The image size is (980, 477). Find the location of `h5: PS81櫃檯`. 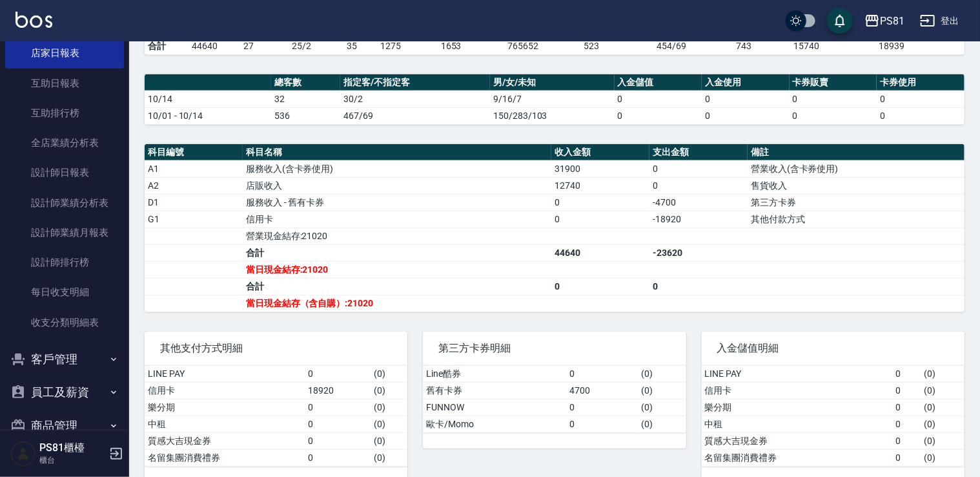

h5: PS81櫃檯 is located at coordinates (73, 447).